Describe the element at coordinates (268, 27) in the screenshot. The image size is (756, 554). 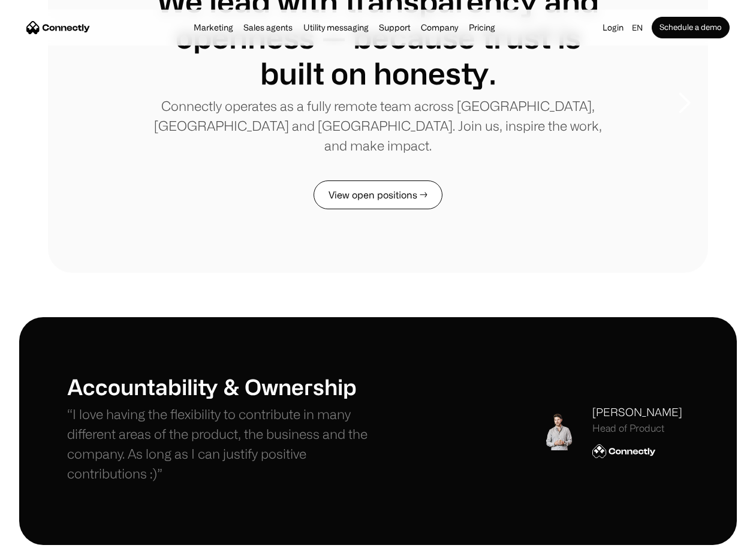
I see `a: Sales agents` at that location.